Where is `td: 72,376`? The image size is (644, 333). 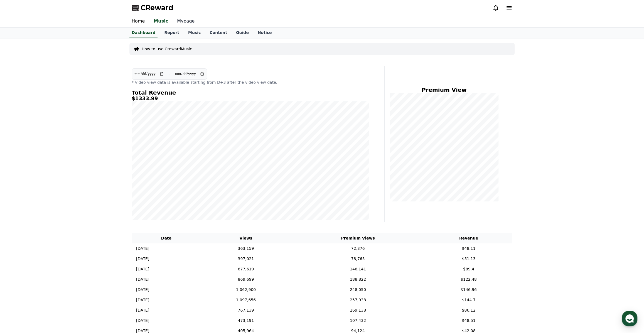
td: 72,376 is located at coordinates (358, 248).